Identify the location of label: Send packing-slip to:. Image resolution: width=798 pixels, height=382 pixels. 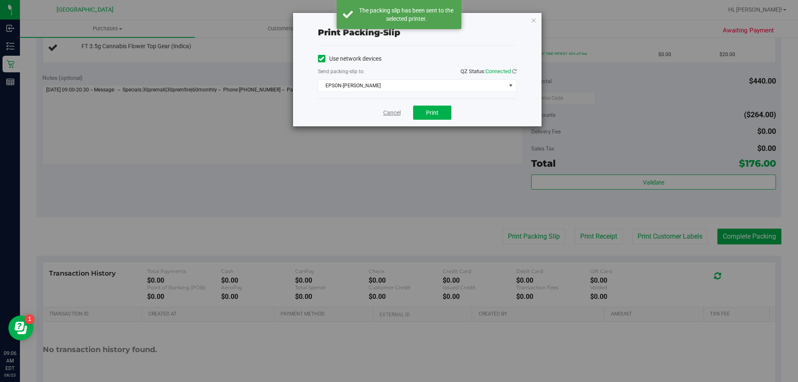
(341, 71).